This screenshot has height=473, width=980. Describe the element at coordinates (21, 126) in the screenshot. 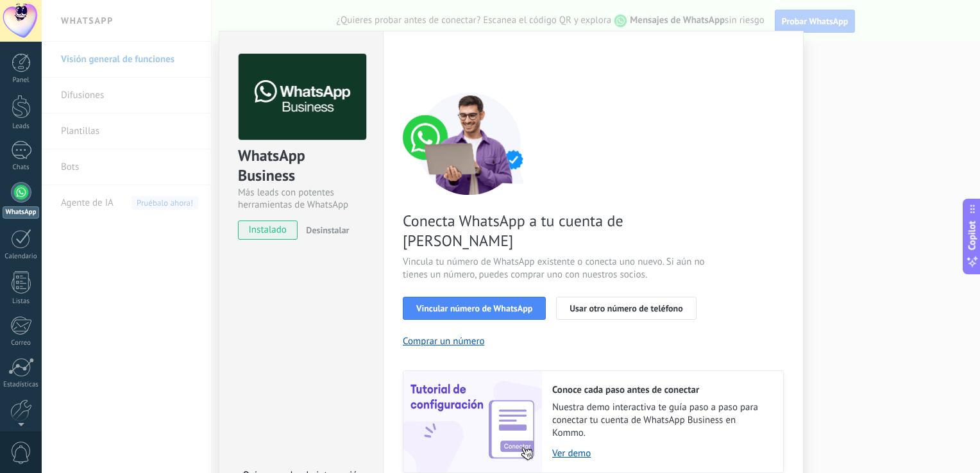

I see `div: Leads` at that location.